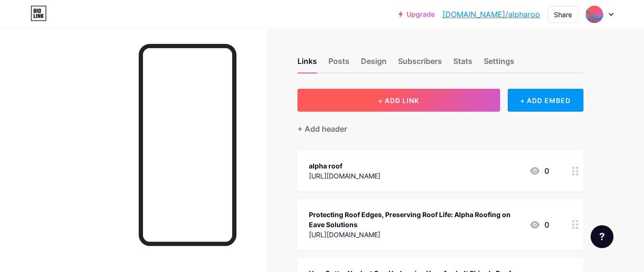 The image size is (644, 272). I want to click on div: Protecting Roof Edges, Preserving Roof Life: Alpha Roofing on Eave Solutions, so click(415, 219).